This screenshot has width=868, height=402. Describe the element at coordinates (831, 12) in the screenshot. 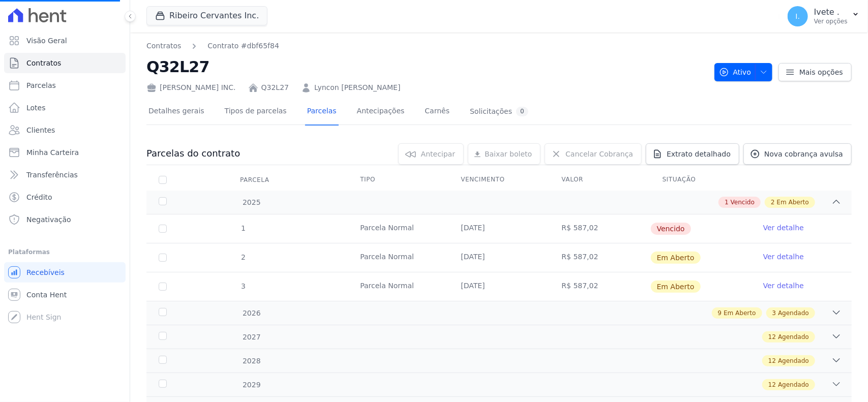

I see `p: Ivete .` at that location.